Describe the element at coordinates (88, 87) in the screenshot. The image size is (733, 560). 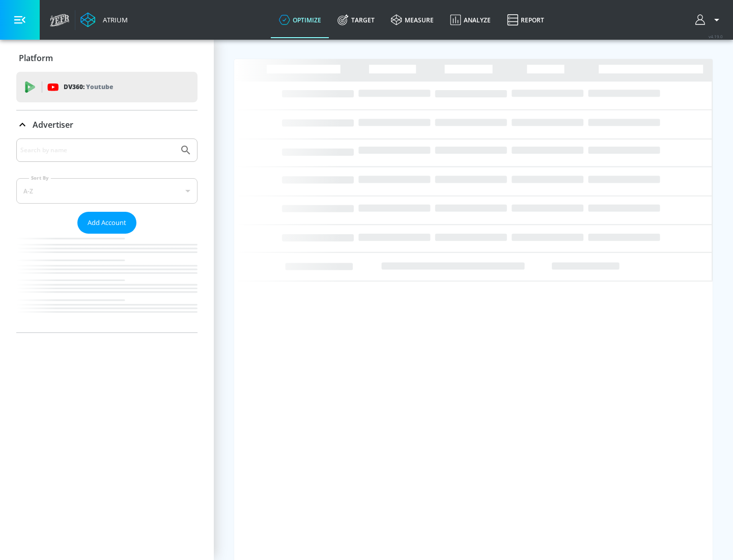
I see `p: DV360:` at that location.